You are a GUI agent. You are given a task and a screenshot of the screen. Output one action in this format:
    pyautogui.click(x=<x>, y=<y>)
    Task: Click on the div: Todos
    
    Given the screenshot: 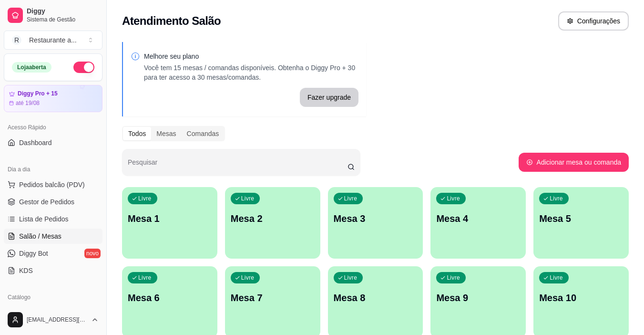 What is the action you would take?
    pyautogui.click(x=137, y=134)
    